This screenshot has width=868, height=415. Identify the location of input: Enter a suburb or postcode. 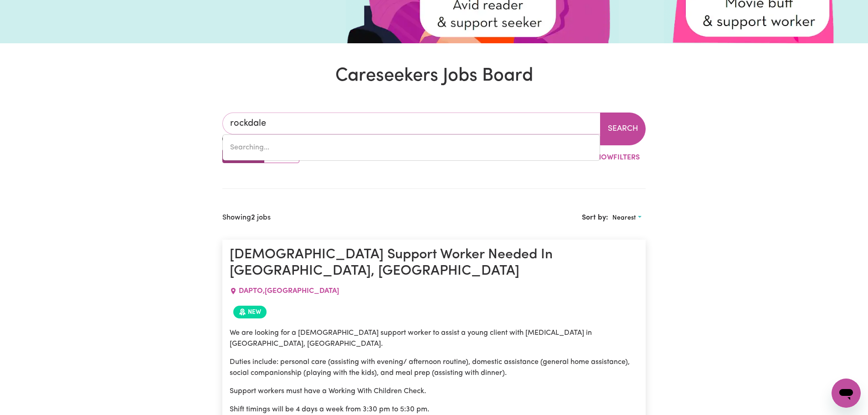
(411, 123).